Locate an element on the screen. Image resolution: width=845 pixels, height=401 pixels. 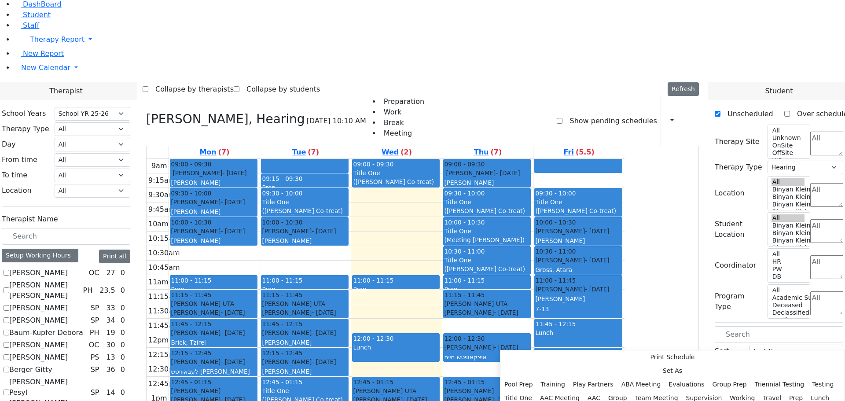
label: School Years is located at coordinates (24, 114).